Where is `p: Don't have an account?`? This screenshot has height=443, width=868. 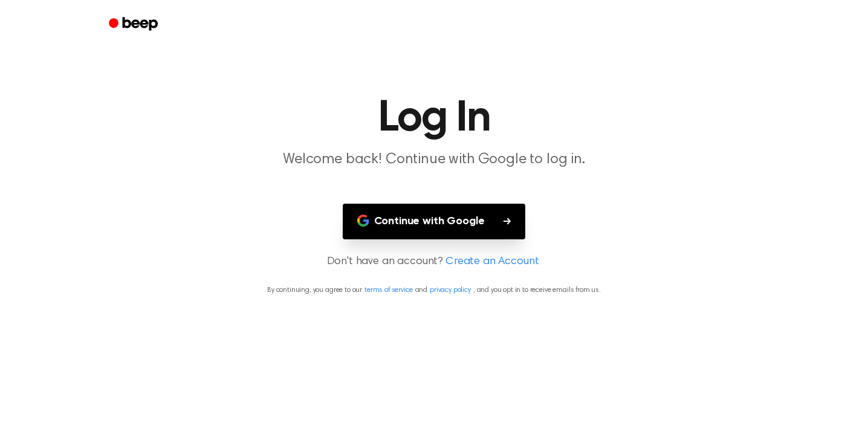
p: Don't have an account? is located at coordinates (434, 261).